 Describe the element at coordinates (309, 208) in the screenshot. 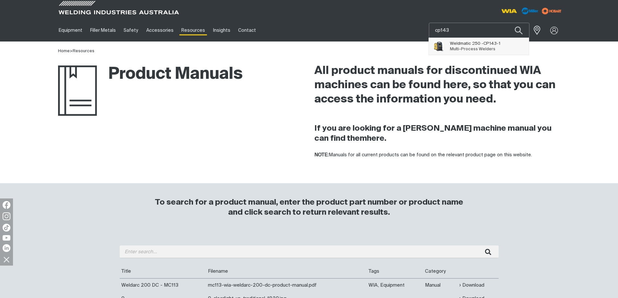

I see `h3: To search for a product manual, enter the product part number or product name and click search to...` at that location.